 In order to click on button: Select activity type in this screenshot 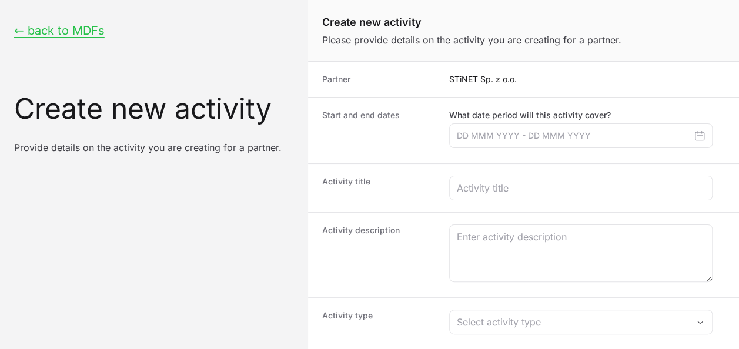, I will do `click(581, 322)`.